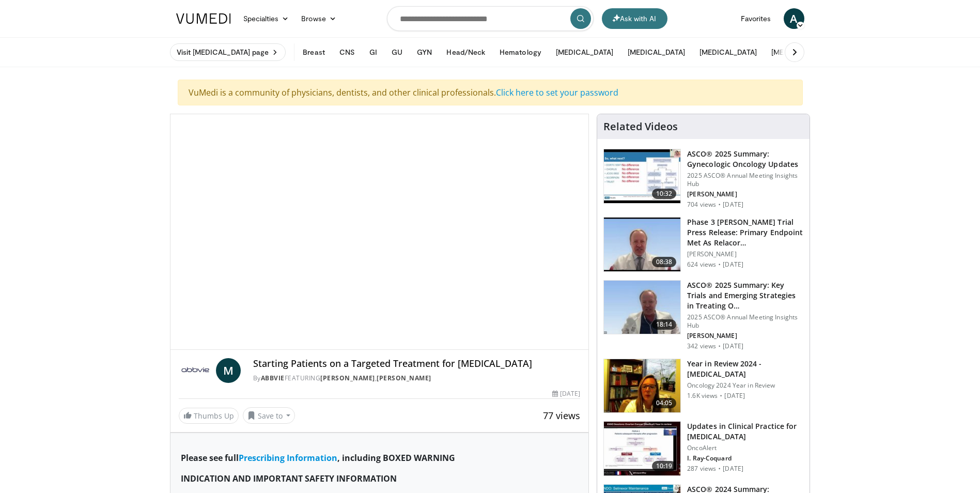  Describe the element at coordinates (745, 448) in the screenshot. I see `p: OncoAlert` at that location.